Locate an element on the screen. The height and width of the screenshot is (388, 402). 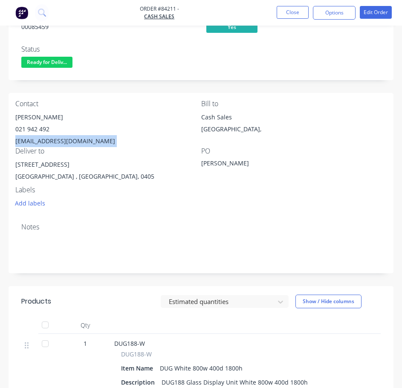
button: Options is located at coordinates (334, 13).